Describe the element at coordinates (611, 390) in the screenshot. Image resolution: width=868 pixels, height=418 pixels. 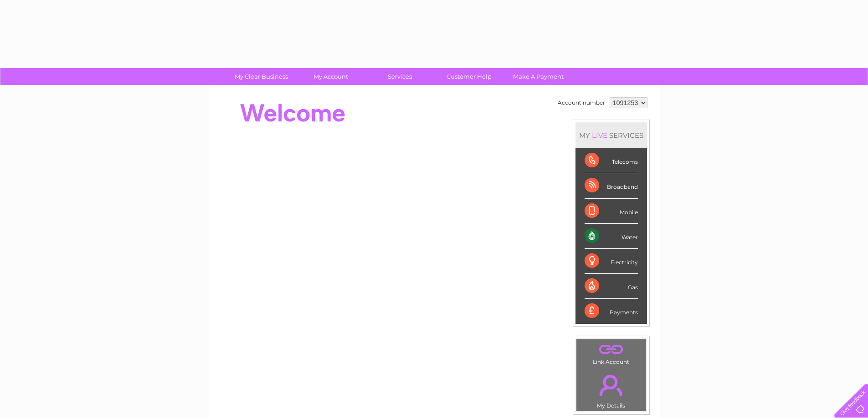
I see `td: My Details` at that location.